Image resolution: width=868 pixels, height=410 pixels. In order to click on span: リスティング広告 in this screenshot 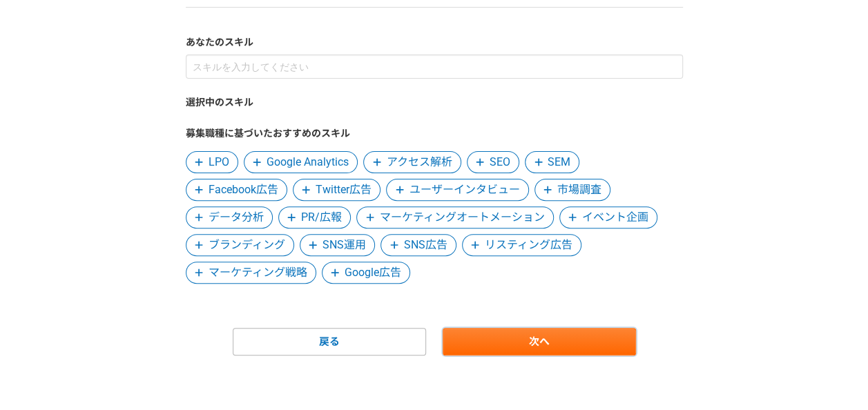, I will do `click(528, 245)`.